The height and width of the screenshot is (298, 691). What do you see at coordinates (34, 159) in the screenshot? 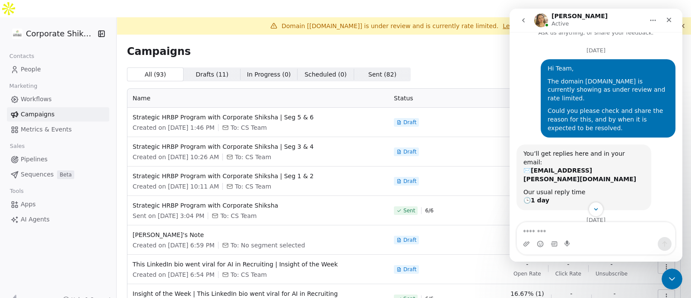
I see `span: Pipelines` at bounding box center [34, 159].